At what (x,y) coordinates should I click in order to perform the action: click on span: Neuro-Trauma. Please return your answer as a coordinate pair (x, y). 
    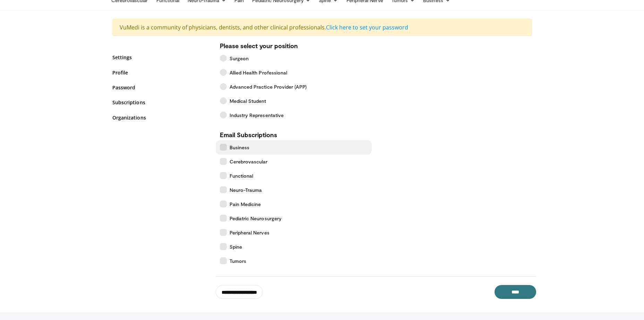
    Looking at the image, I should click on (246, 190).